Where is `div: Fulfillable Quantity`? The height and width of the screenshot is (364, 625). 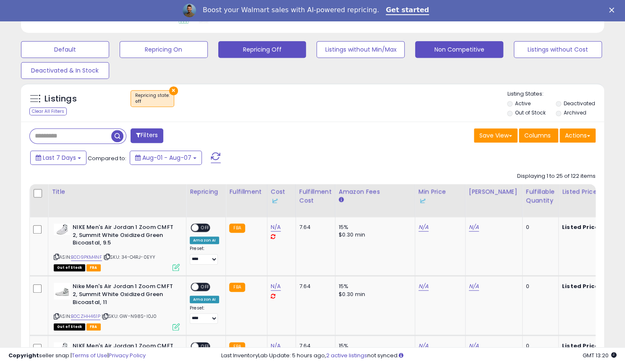
div: Fulfillable Quantity is located at coordinates (540, 196).